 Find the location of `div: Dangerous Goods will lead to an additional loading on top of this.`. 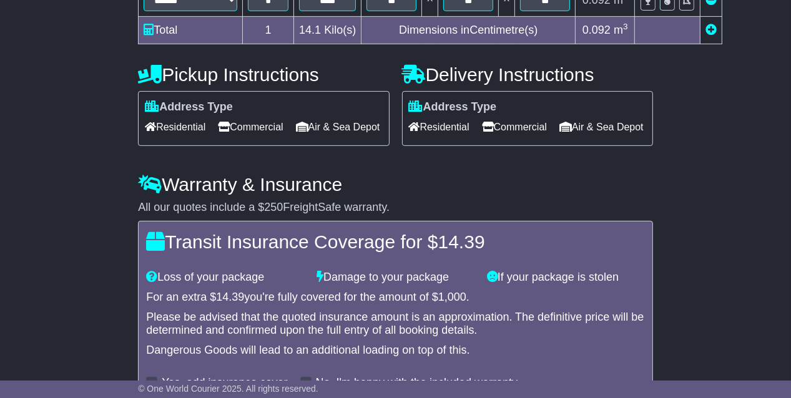

div: Dangerous Goods will lead to an additional loading on top of this. is located at coordinates (395, 351).